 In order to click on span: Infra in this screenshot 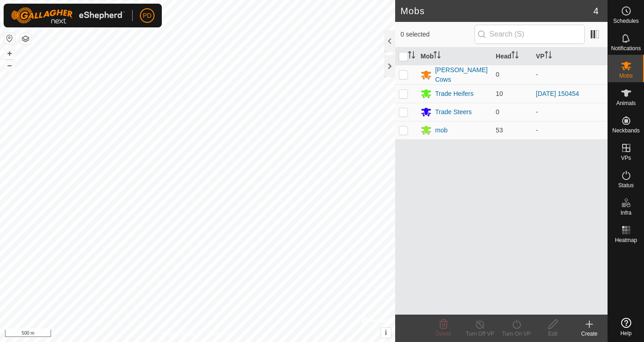, I will do `click(626, 212)`.